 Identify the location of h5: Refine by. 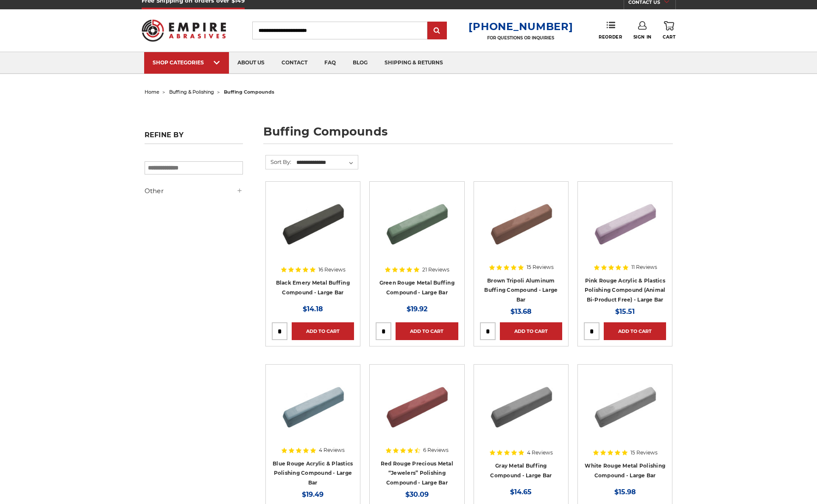
(194, 137).